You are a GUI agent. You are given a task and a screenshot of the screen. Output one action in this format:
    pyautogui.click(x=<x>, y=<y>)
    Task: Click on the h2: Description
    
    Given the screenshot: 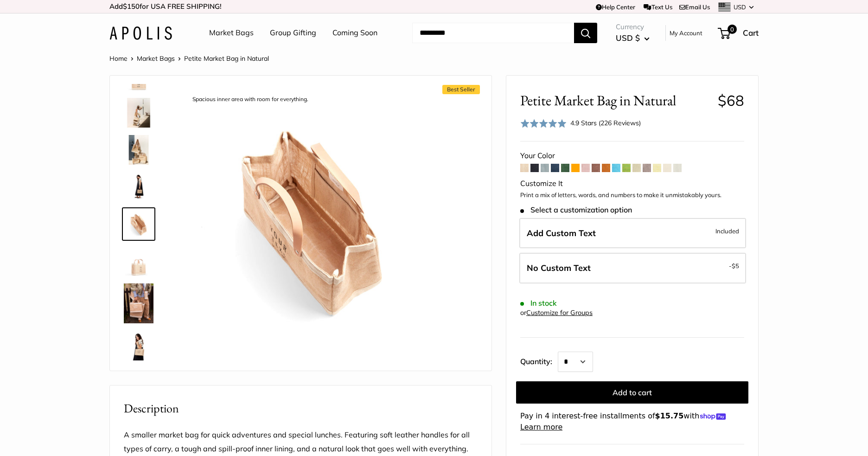 What is the action you would take?
    pyautogui.click(x=300, y=408)
    